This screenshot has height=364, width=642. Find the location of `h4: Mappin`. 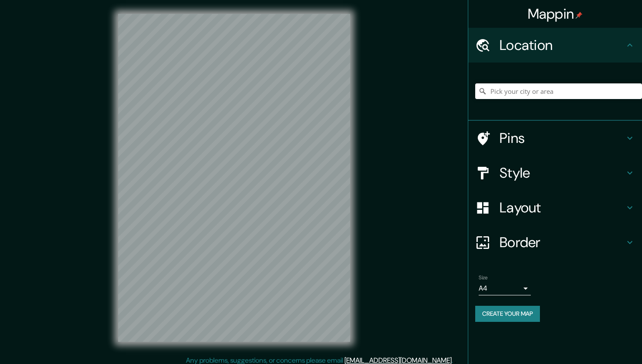

h4: Mappin is located at coordinates (555, 14).